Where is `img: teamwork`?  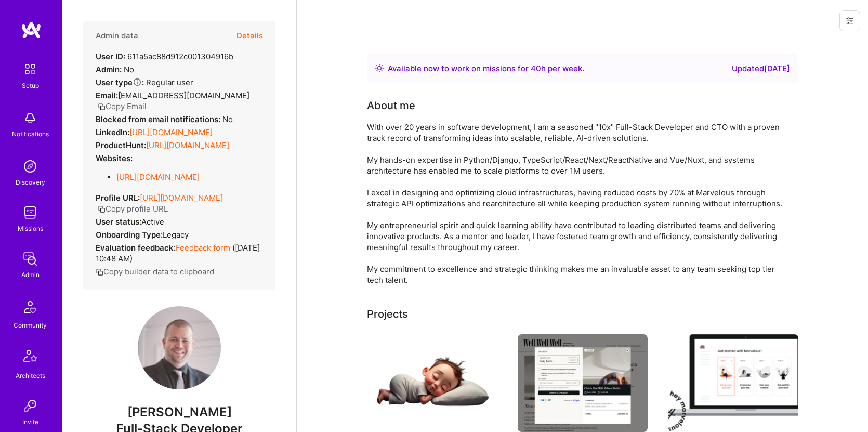
img: teamwork is located at coordinates (30, 213).